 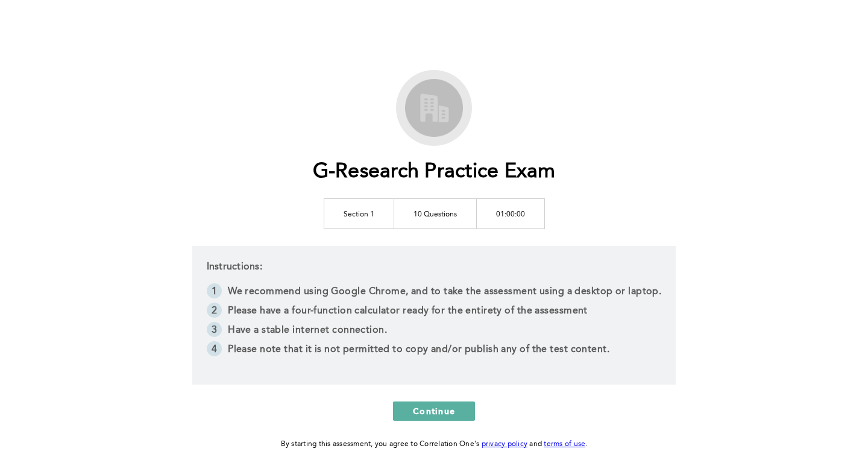 I want to click on div: By starting this assessment, you agree to Correlation One's and ., so click(x=434, y=444).